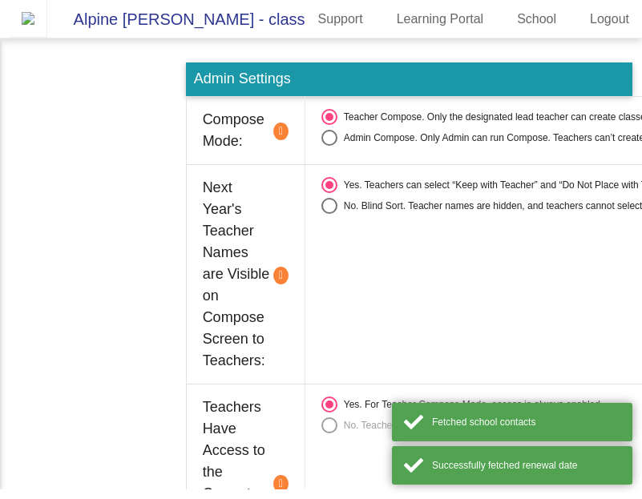  I want to click on h3: Admin Settings, so click(409, 79).